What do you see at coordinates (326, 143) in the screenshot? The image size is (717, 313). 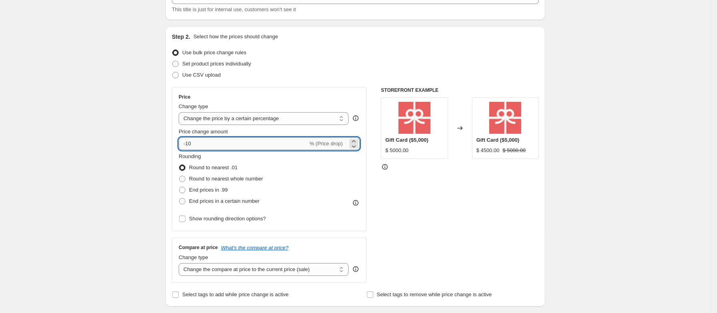 I see `span: % (Price drop)` at bounding box center [326, 143].